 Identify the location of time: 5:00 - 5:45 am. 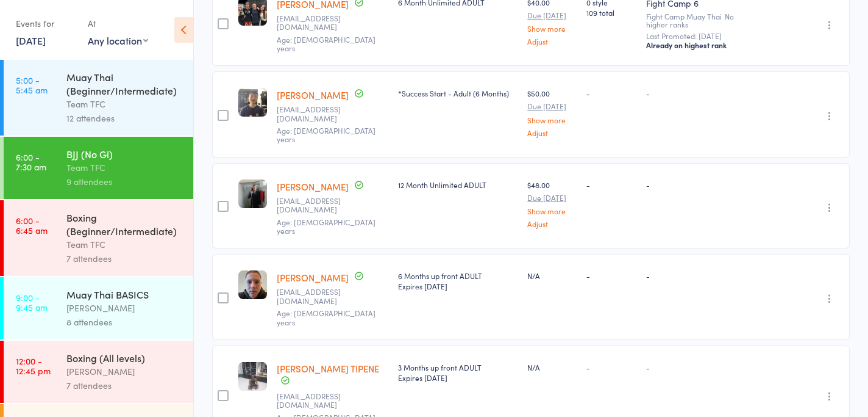
(32, 85).